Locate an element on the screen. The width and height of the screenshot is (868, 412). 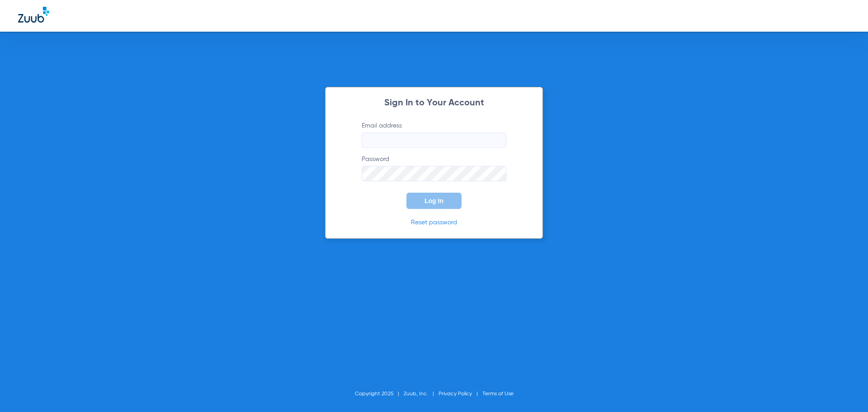
img: Zuub Logo is located at coordinates (33, 14).